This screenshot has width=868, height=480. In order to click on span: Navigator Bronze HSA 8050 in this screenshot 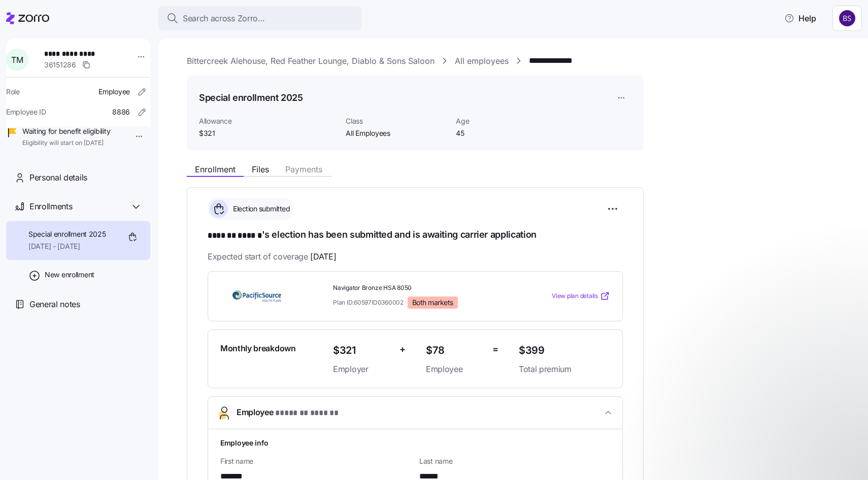, I will do `click(422, 288)`.